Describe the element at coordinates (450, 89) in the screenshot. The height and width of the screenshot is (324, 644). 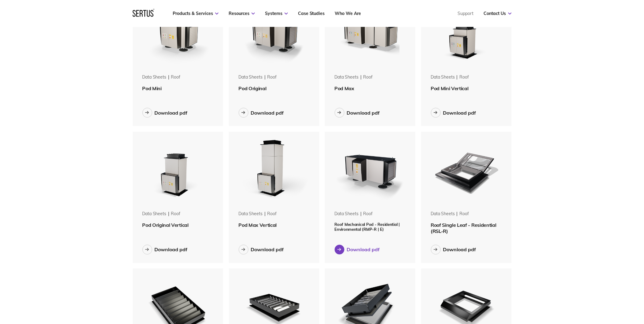
I see `span: Pod Mini Vertical` at that location.